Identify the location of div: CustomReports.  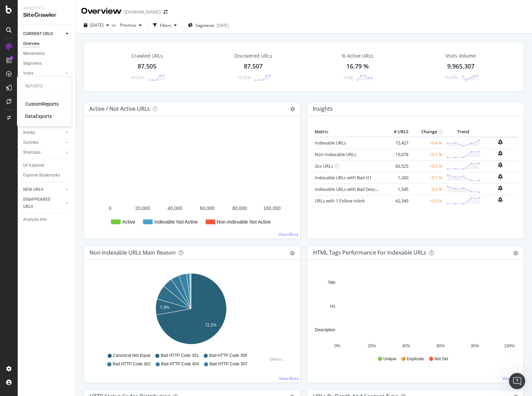
(42, 104).